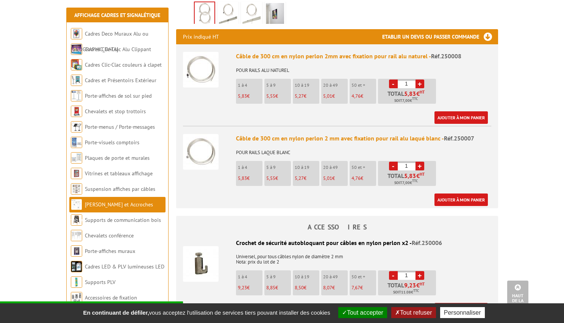 This screenshot has width=564, height=323. What do you see at coordinates (362, 312) in the screenshot?
I see `button: Tout accepter` at bounding box center [362, 312].